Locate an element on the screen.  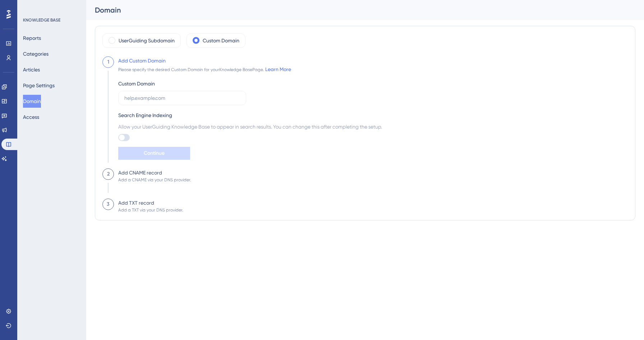
span: Allow your UserGuiding Knowledge Base to appear in search results. You can change this after comp... is located at coordinates (250, 127).